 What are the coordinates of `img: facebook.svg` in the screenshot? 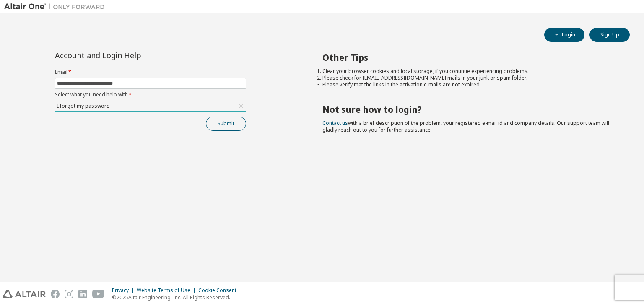 It's located at (55, 294).